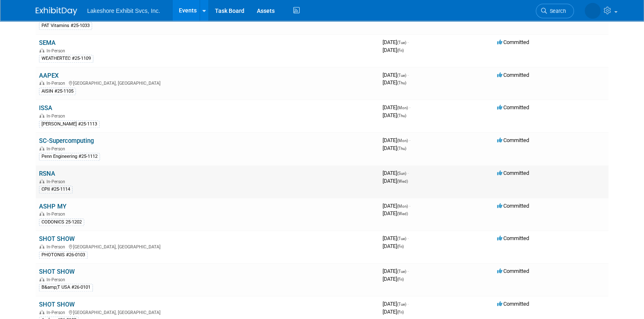 The image size is (644, 319). I want to click on div: AISIN #25-1105, so click(57, 91).